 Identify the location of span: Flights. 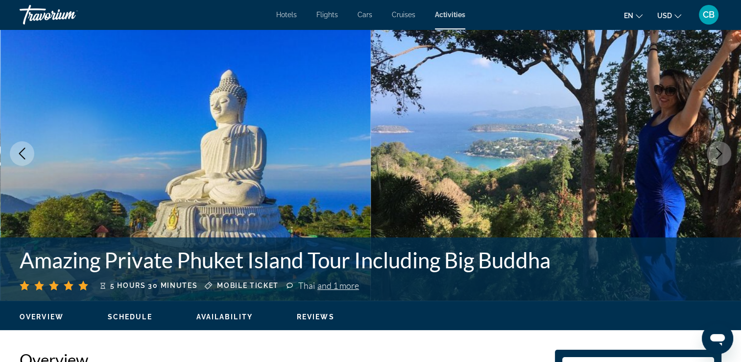
(327, 15).